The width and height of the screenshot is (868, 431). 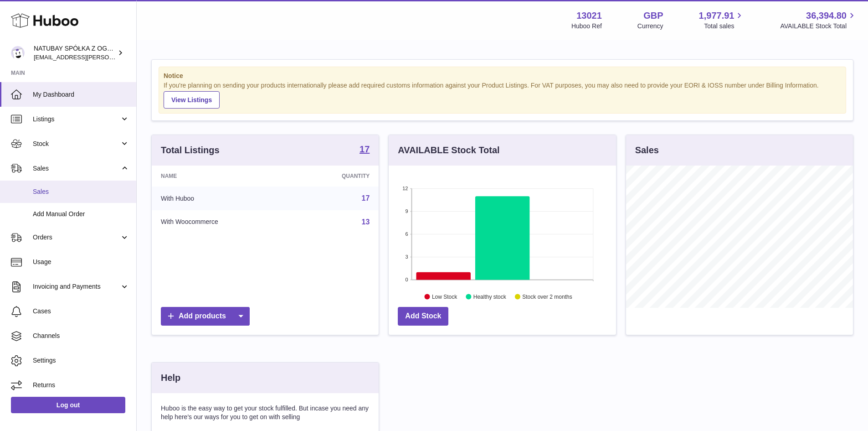 What do you see at coordinates (81, 311) in the screenshot?
I see `span: Cases` at bounding box center [81, 311].